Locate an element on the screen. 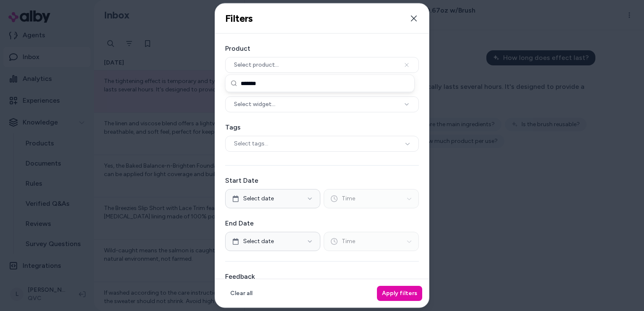  span: Select tags... is located at coordinates (251, 144).